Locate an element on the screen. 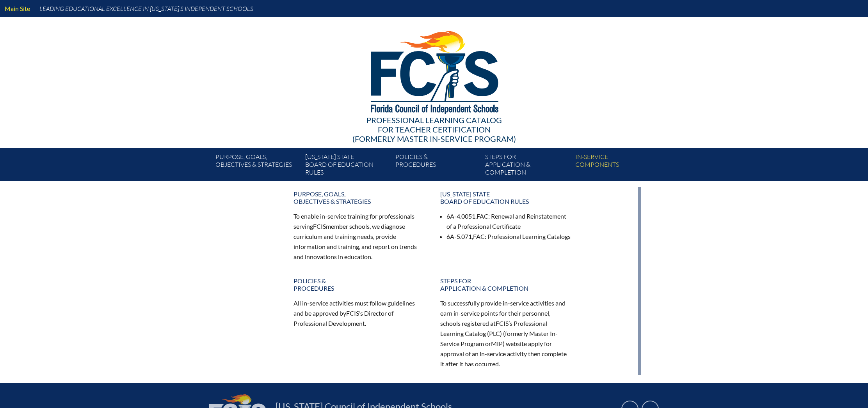 The image size is (868, 408). li: 6A-5.071, : Professional Learning Catalogs is located at coordinates (509, 237).